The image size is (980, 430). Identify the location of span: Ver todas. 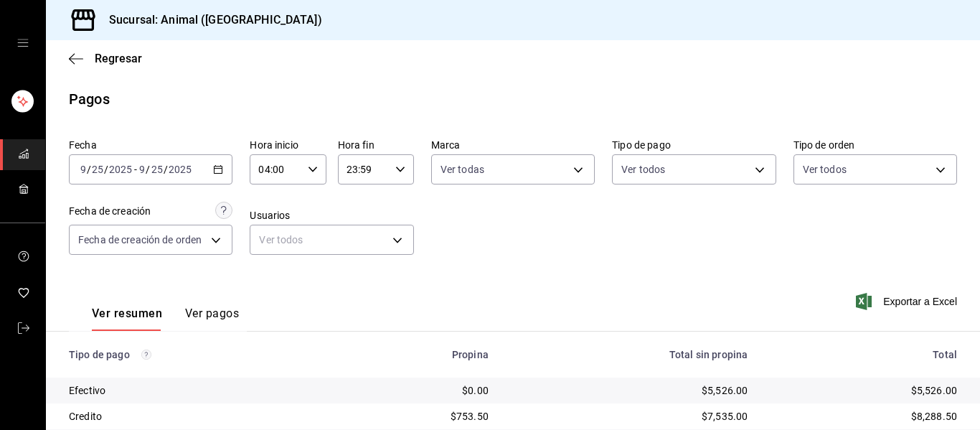
(462, 170).